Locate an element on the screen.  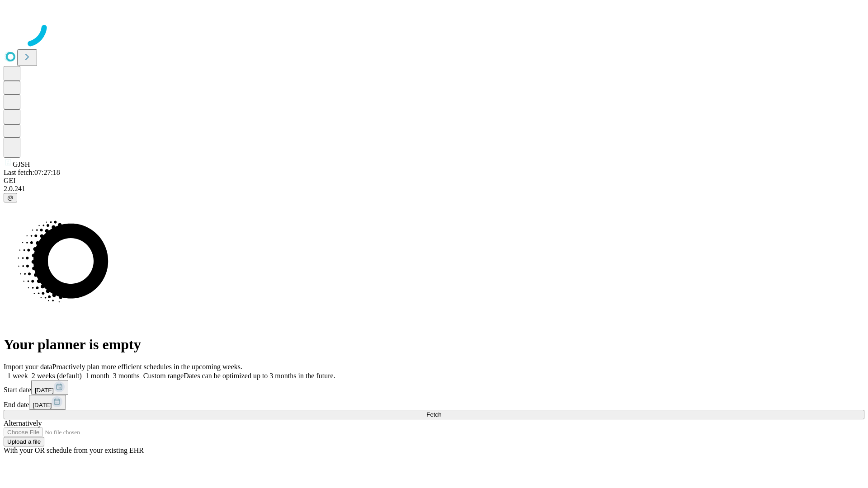
h1: Your planner is empty is located at coordinates (434, 344).